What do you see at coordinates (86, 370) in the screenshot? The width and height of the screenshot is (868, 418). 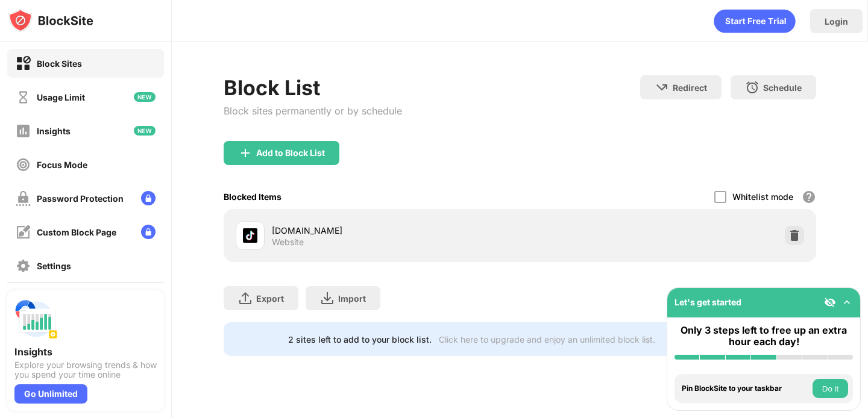 I see `div: Explore your browsing trends & how you spend your time online` at bounding box center [86, 370].